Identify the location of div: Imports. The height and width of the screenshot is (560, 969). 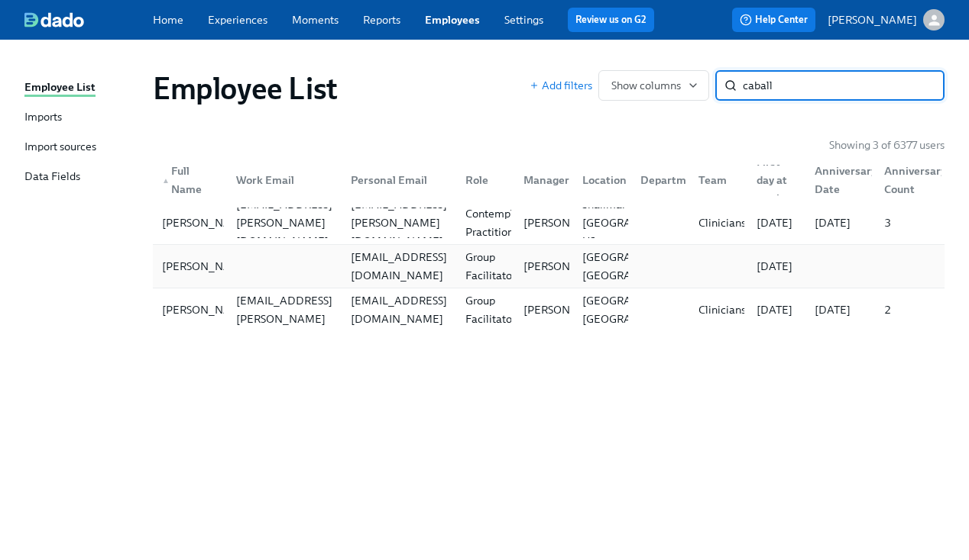
(43, 118).